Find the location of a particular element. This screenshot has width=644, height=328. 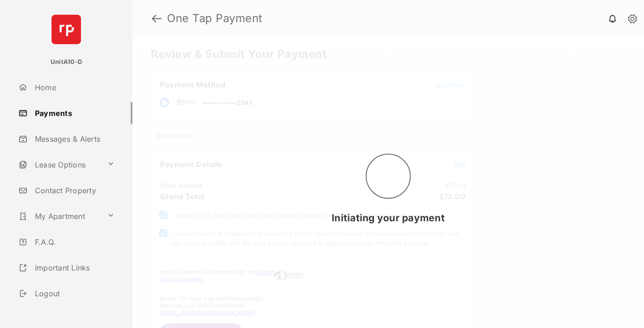

a: Payments is located at coordinates (74, 113).